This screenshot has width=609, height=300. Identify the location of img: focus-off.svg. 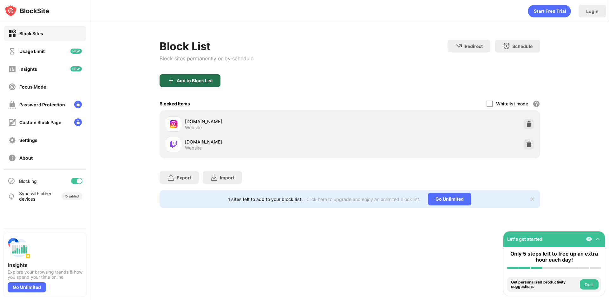
(12, 87).